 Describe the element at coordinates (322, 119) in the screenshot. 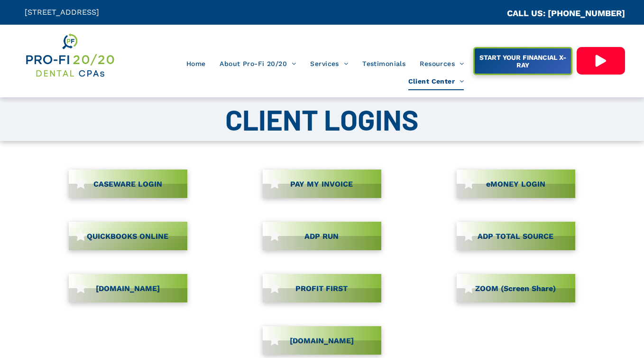

I see `span: CLIENT LOGINS` at that location.